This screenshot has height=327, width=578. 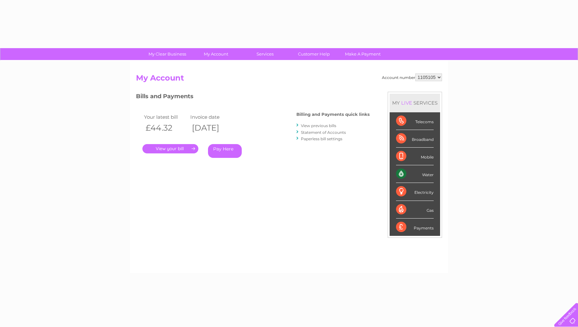 What do you see at coordinates (225, 151) in the screenshot?
I see `a: Pay Here` at bounding box center [225, 151].